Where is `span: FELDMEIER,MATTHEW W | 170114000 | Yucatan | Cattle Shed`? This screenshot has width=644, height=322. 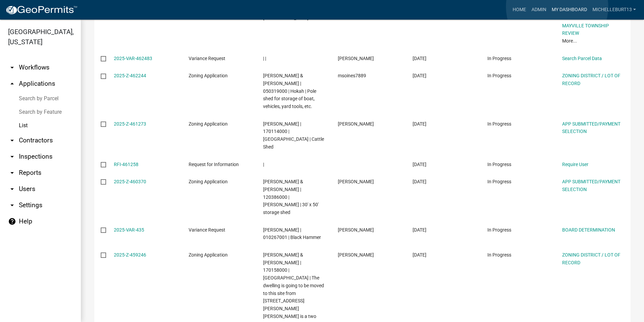 span: FELDMEIER,MATTHEW W | 170114000 | Yucatan | Cattle Shed is located at coordinates (294, 135).